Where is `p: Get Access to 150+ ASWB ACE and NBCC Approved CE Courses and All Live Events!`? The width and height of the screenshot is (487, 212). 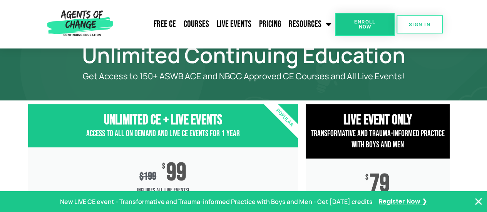 p: Get Access to 150+ ASWB ACE and NBCC Approved CE Courses and All Live Events! is located at coordinates (244, 76).